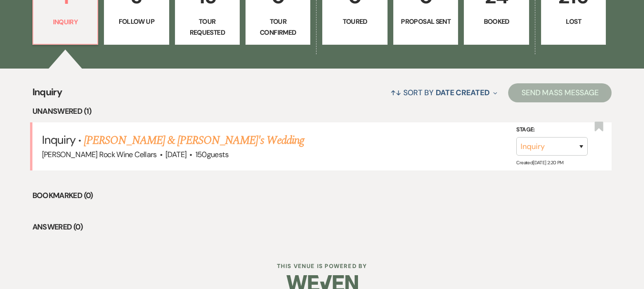  What do you see at coordinates (136, 21) in the screenshot?
I see `p: Follow Up` at bounding box center [136, 21].